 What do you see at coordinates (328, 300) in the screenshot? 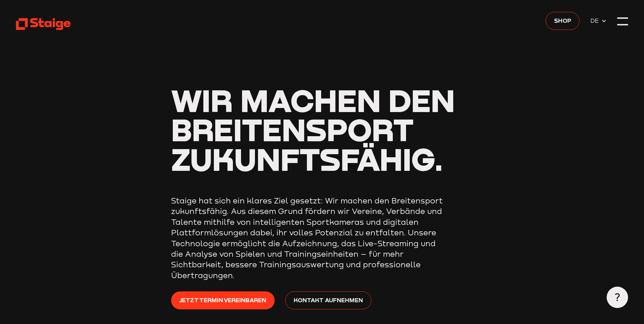
I see `a: Kontakt aufnehmen` at bounding box center [328, 300].